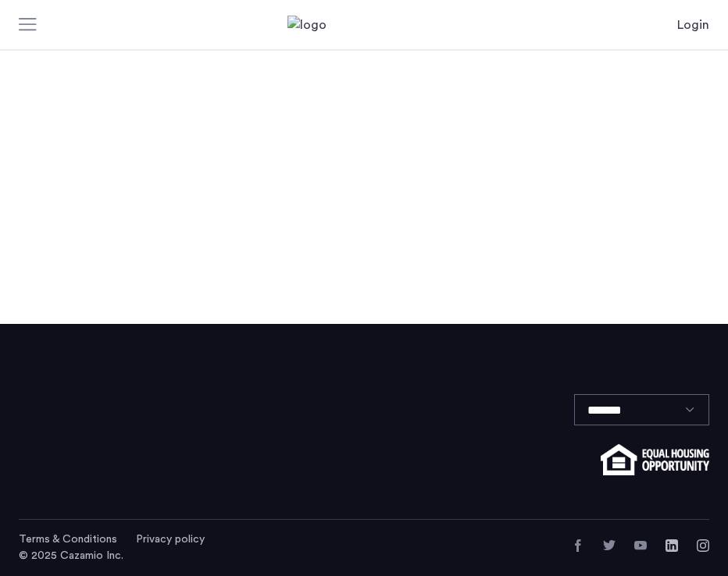 This screenshot has height=576, width=728. I want to click on a: Privacy policy, so click(170, 539).